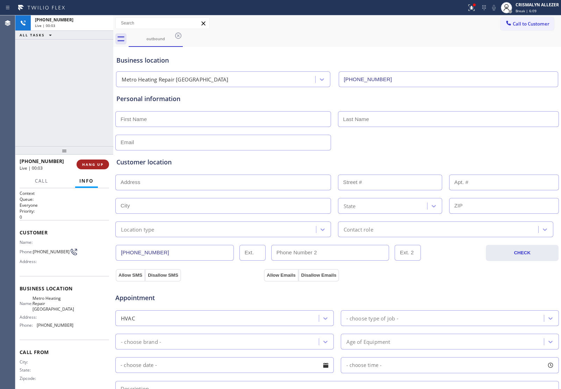 This screenshot has width=561, height=389. I want to click on div: - choose brand -, so click(141, 341).